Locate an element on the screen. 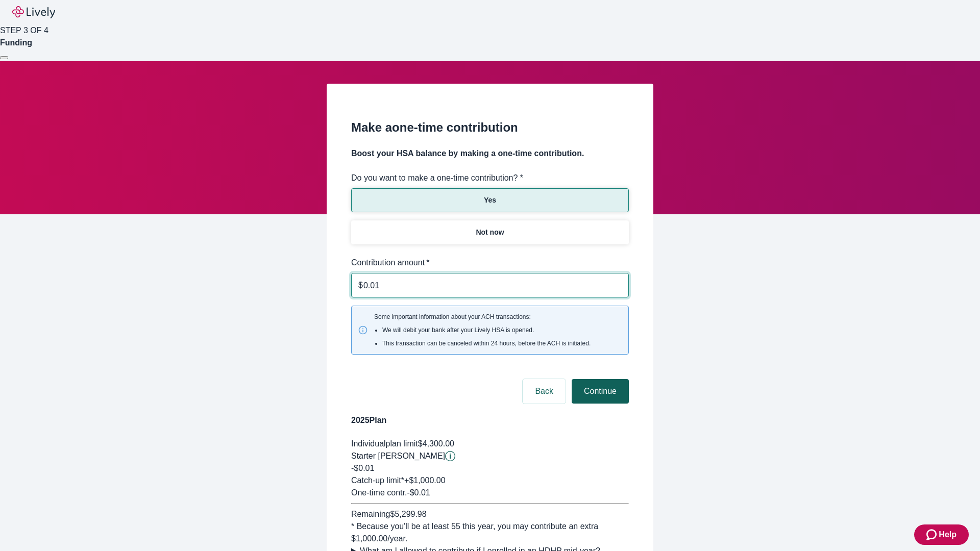 The height and width of the screenshot is (551, 980). span: + $1,000.00 is located at coordinates (425, 480).